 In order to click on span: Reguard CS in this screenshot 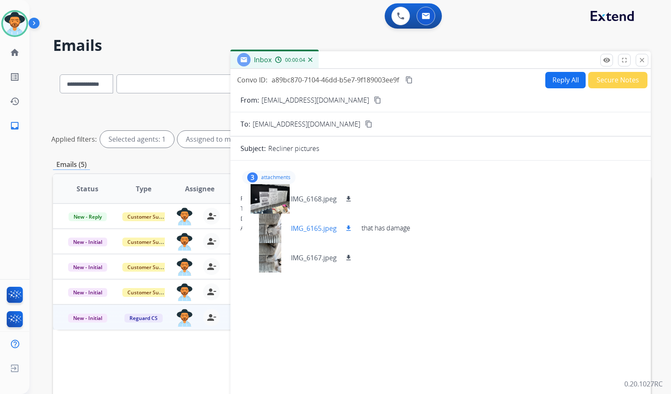, I will do `click(143, 318)`.